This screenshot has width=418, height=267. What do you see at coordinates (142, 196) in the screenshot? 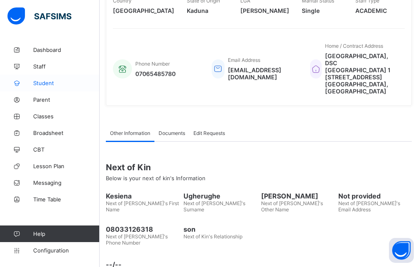
I see `span: Kesiena` at bounding box center [142, 196].